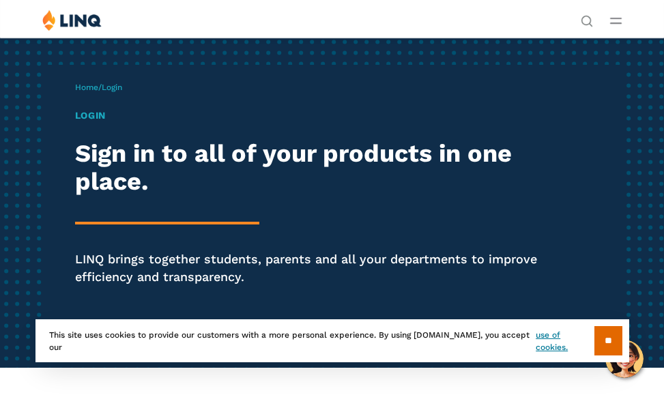 The image size is (664, 395). What do you see at coordinates (564, 341) in the screenshot?
I see `a: use of cookies.` at bounding box center [564, 341].